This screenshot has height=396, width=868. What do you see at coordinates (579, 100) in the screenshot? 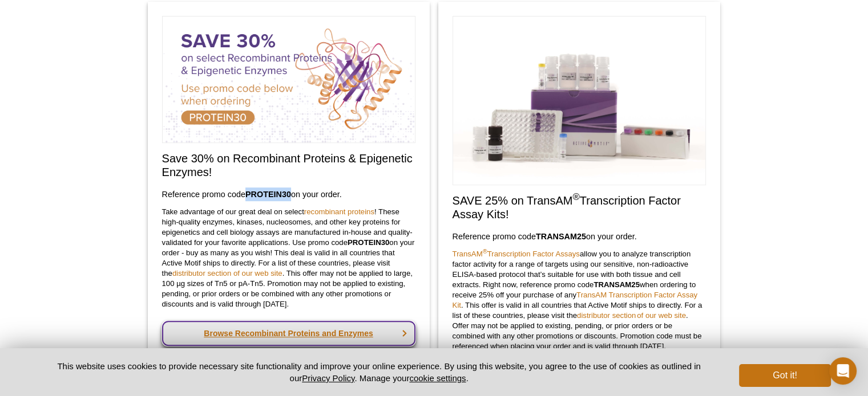
I see `img: Save on TransAM` at bounding box center [579, 100].